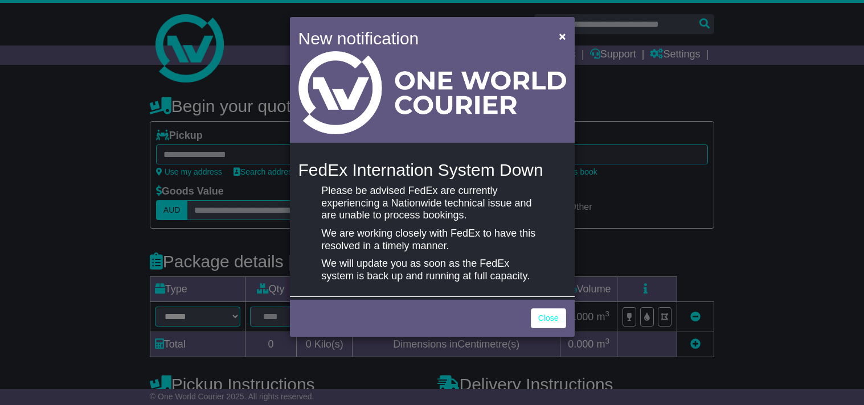 Image resolution: width=864 pixels, height=405 pixels. I want to click on p: We are working closely with FedEx to have this resolved in a timely manner., so click(431, 240).